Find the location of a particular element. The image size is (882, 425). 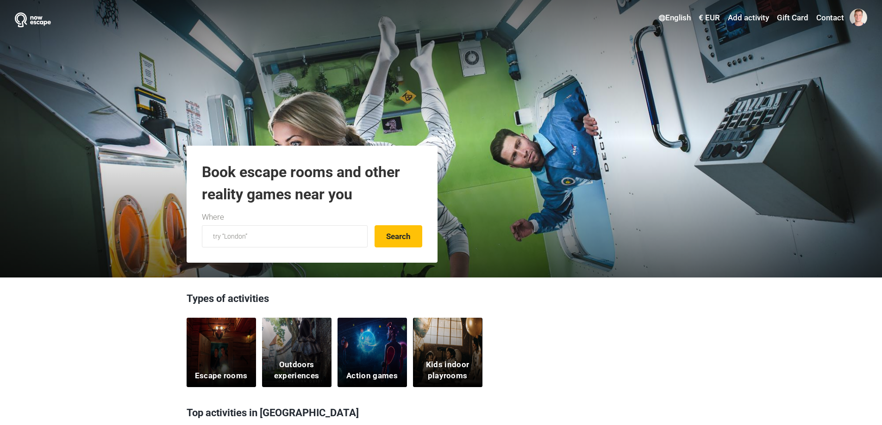

a: Add activity is located at coordinates (748, 18).